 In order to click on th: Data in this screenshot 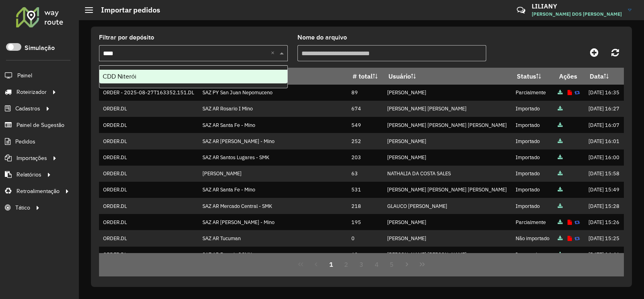, I will do `click(604, 76)`.